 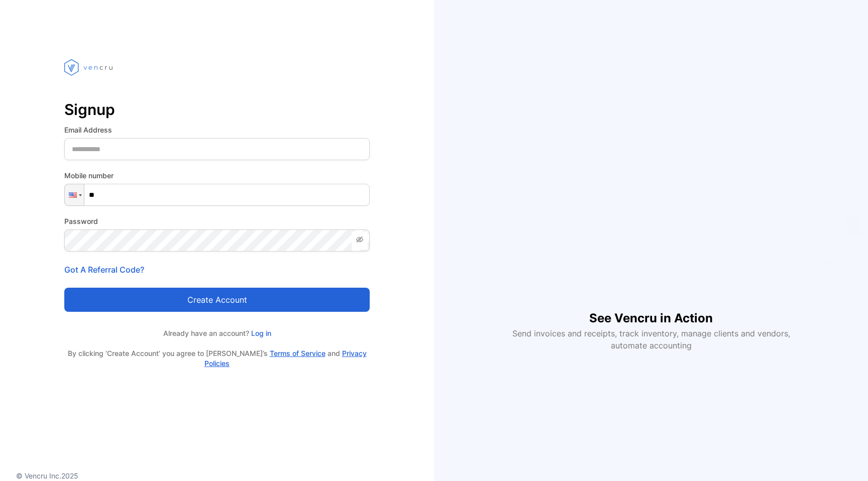 I want to click on p: Already have an account?, so click(x=217, y=333).